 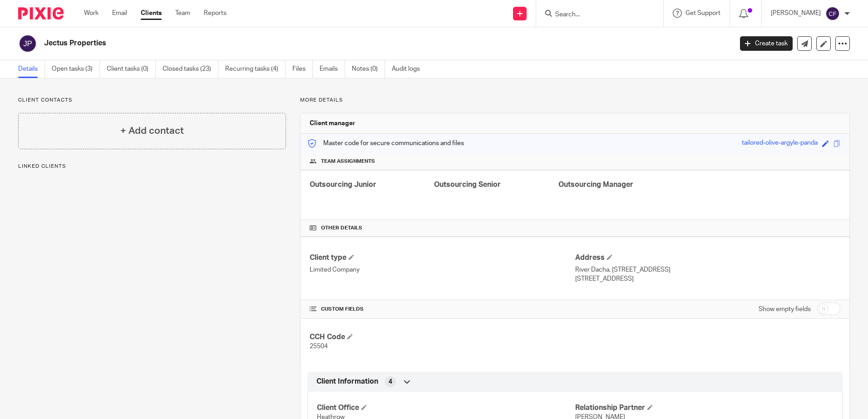 What do you see at coordinates (708, 258) in the screenshot?
I see `h4: Address` at bounding box center [708, 258].